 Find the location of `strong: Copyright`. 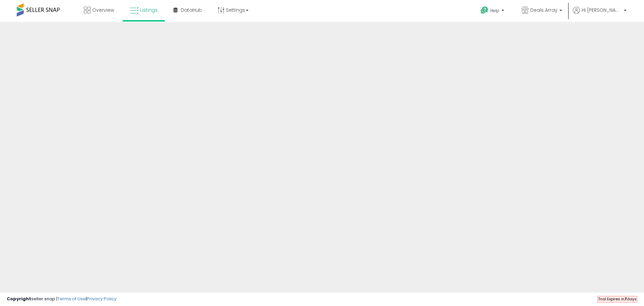

strong: Copyright is located at coordinates (19, 298).